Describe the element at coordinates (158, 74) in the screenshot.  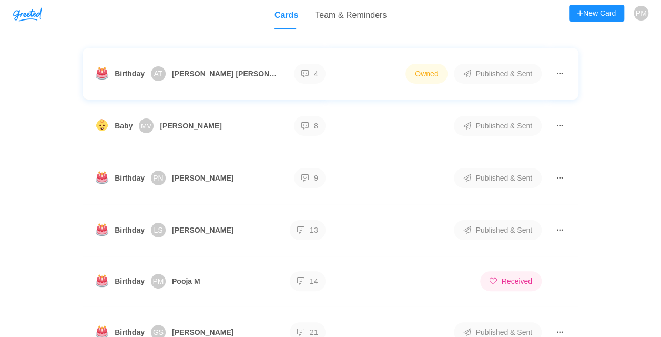
I see `span: AT` at that location.